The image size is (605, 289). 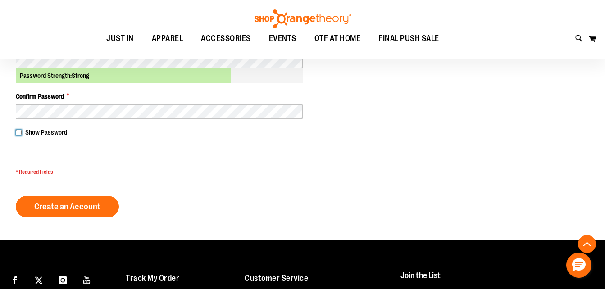 What do you see at coordinates (226, 38) in the screenshot?
I see `span: ACCESSORIES` at bounding box center [226, 38].